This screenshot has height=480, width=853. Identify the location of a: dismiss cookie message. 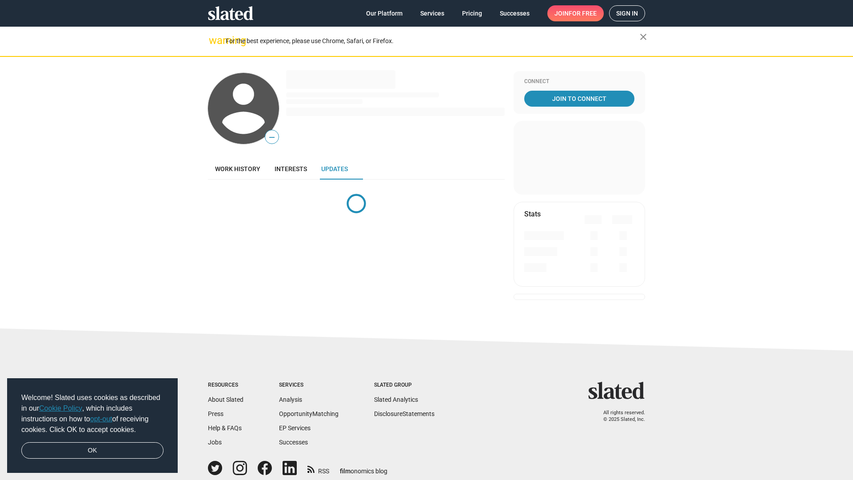
(92, 450).